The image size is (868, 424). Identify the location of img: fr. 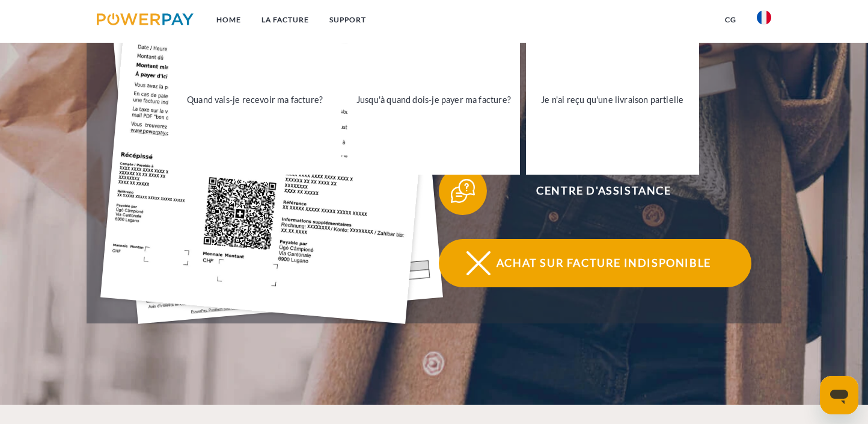
(765, 17).